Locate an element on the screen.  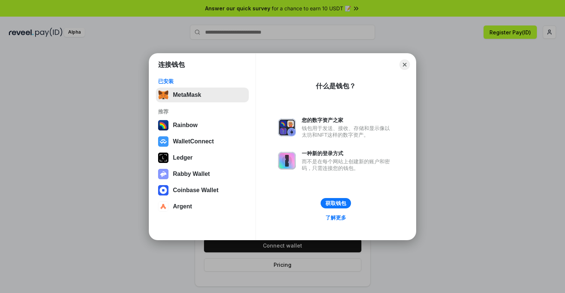
div: Rabby Wallet is located at coordinates (191, 174).